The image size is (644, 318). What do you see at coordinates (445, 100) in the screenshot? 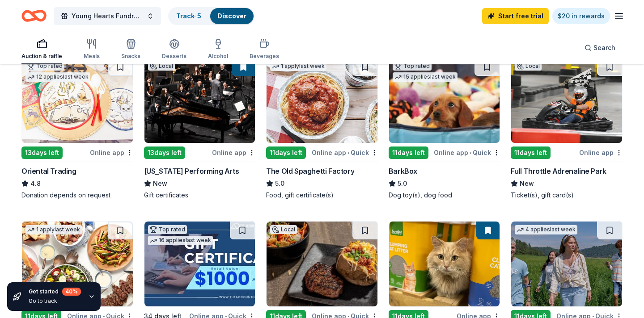
I see `img: Image for BarkBox` at bounding box center [445, 100].